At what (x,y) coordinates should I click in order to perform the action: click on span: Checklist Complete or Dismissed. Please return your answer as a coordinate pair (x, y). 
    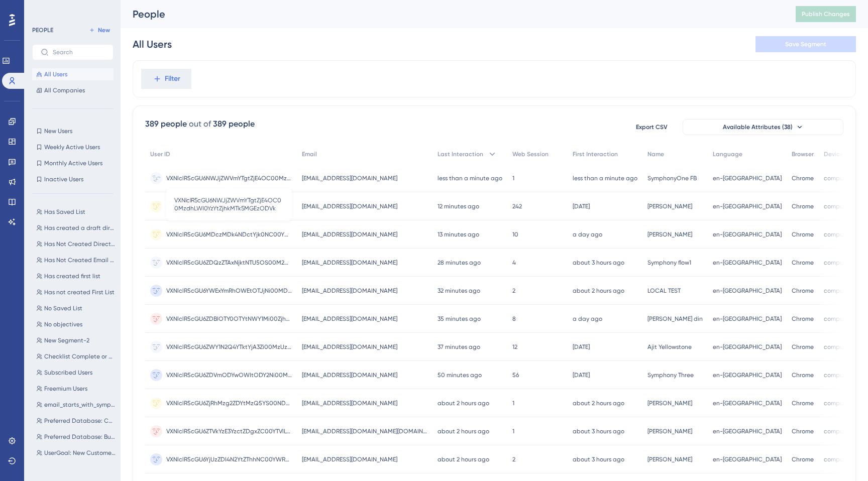
    Looking at the image, I should click on (80, 357).